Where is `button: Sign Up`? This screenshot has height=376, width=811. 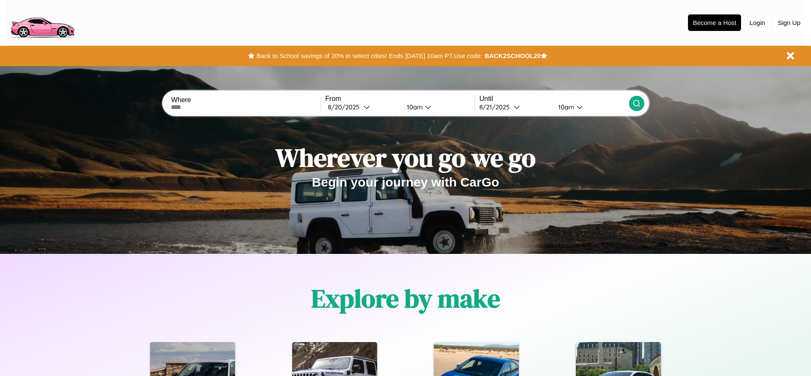 button: Sign Up is located at coordinates (789, 22).